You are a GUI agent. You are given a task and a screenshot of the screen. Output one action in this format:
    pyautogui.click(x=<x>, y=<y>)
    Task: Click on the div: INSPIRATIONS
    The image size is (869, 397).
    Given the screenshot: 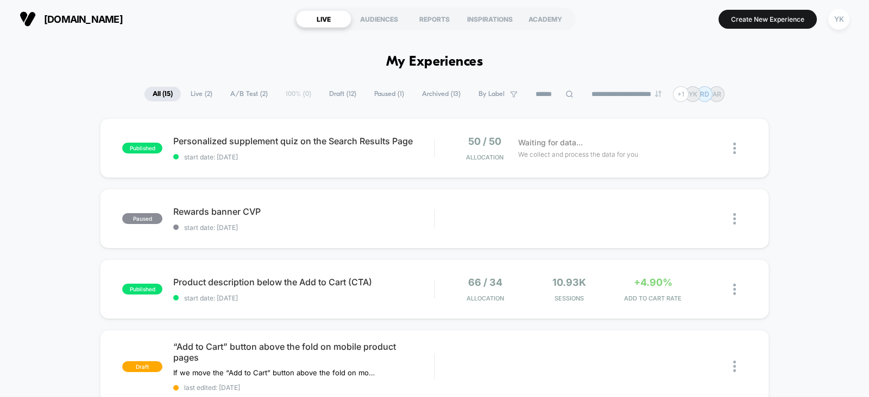 What is the action you would take?
    pyautogui.click(x=490, y=19)
    